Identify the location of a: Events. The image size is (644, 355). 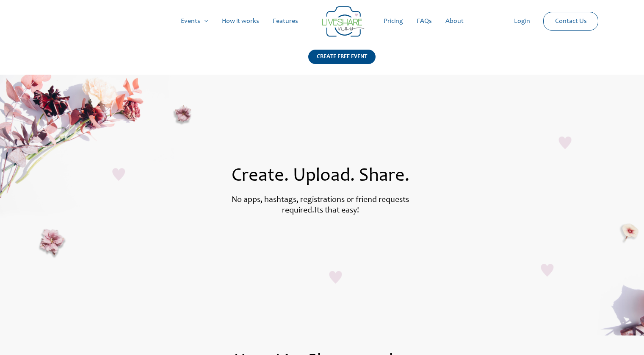
(194, 21).